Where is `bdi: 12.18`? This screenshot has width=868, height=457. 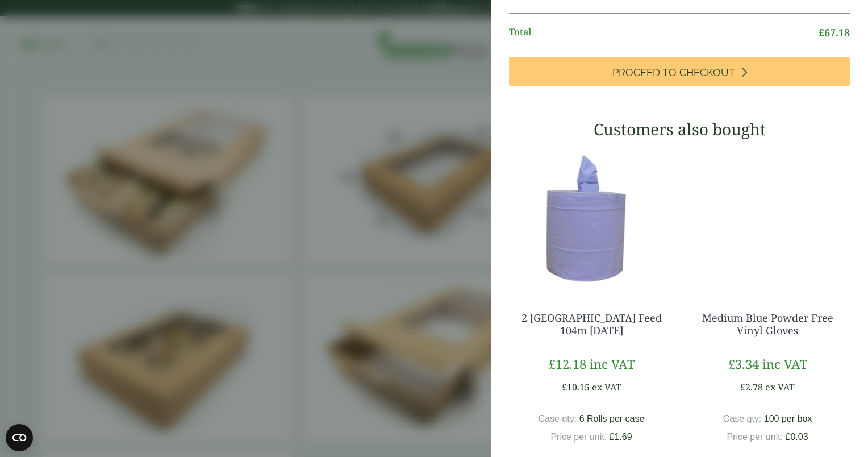 bdi: 12.18 is located at coordinates (567, 364).